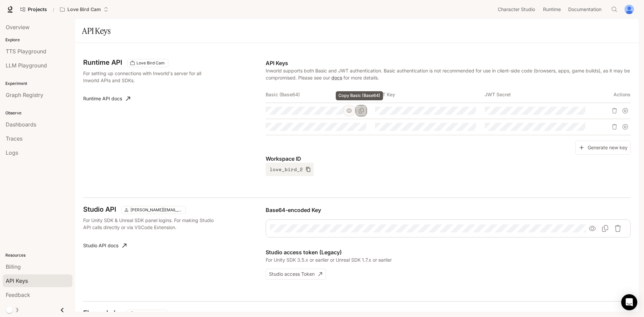 This screenshot has width=644, height=317. What do you see at coordinates (629, 9) in the screenshot?
I see `img: User avatar` at bounding box center [629, 9].